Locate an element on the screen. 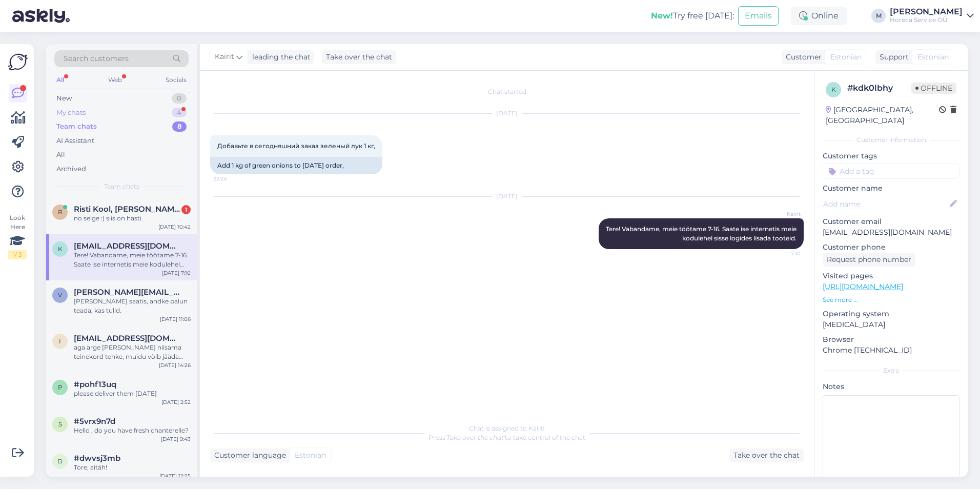  div: Customer is located at coordinates (802, 57).